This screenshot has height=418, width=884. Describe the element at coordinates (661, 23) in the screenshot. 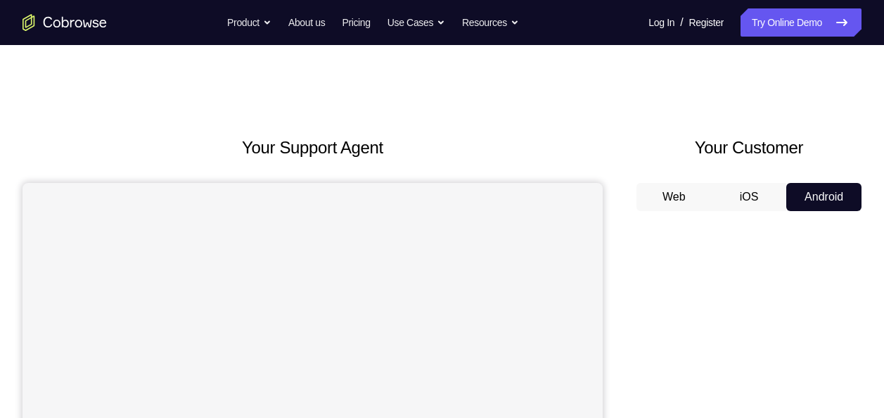

I see `a: Log In` at that location.